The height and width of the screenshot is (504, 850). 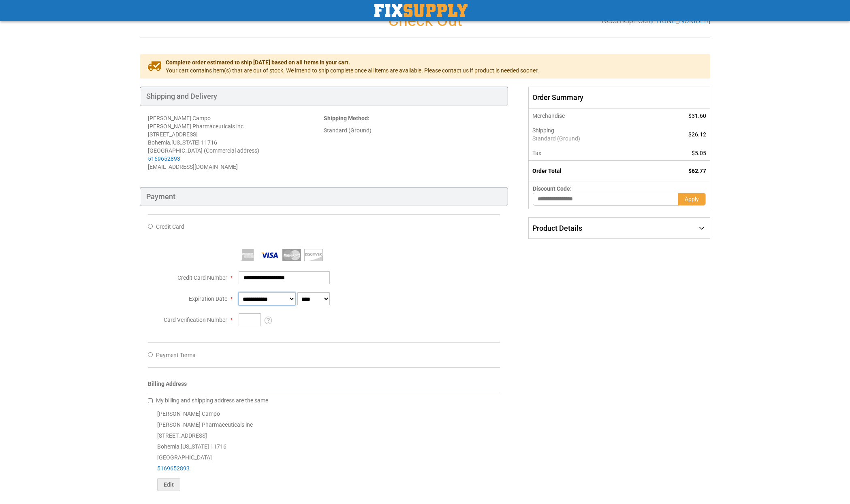 I want to click on img: American Express, so click(x=248, y=255).